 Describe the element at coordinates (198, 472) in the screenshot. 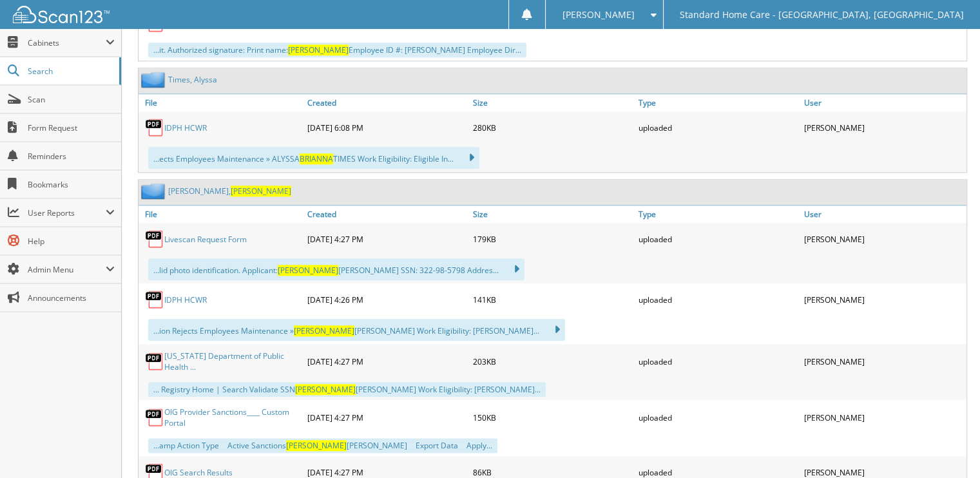

I see `a: OIG Search Results` at that location.